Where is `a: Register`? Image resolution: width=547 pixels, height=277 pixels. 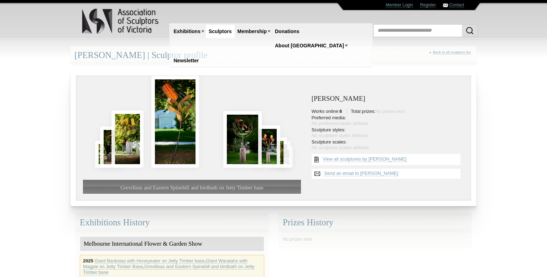 a: Register is located at coordinates (428, 5).